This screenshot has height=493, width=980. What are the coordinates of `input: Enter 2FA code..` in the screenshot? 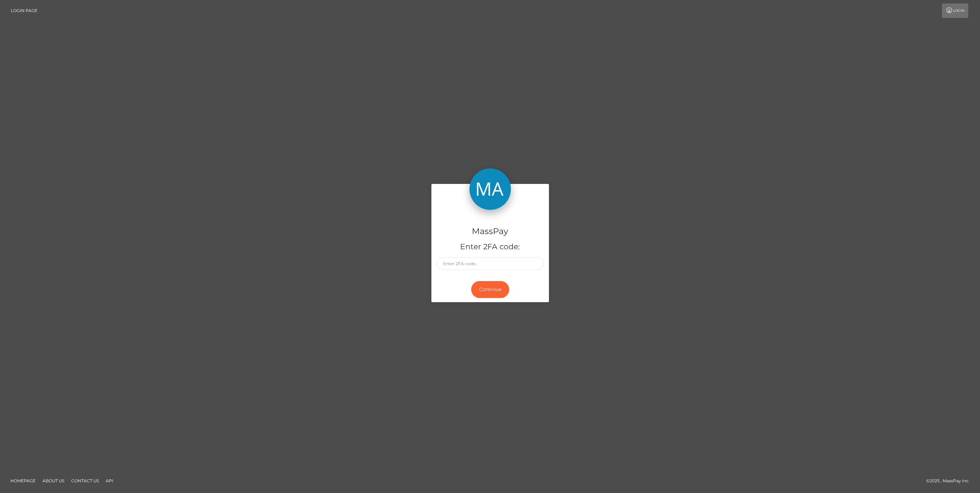 It's located at (490, 263).